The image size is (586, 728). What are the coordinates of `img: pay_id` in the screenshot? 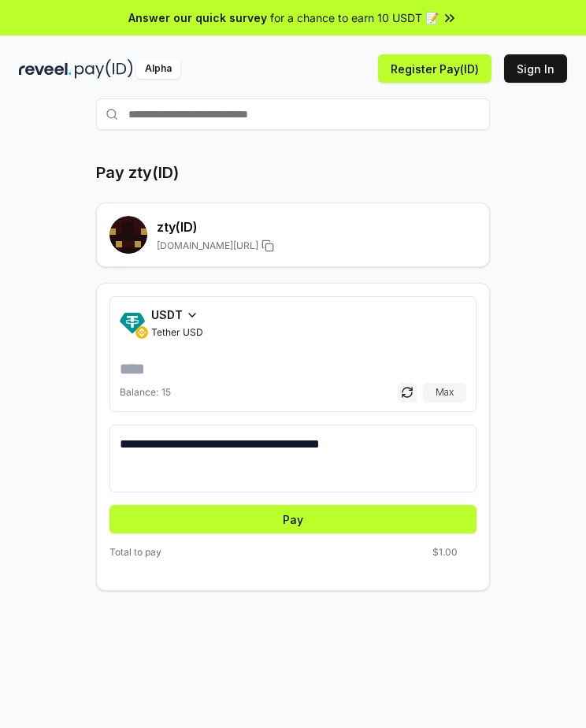 It's located at (104, 69).